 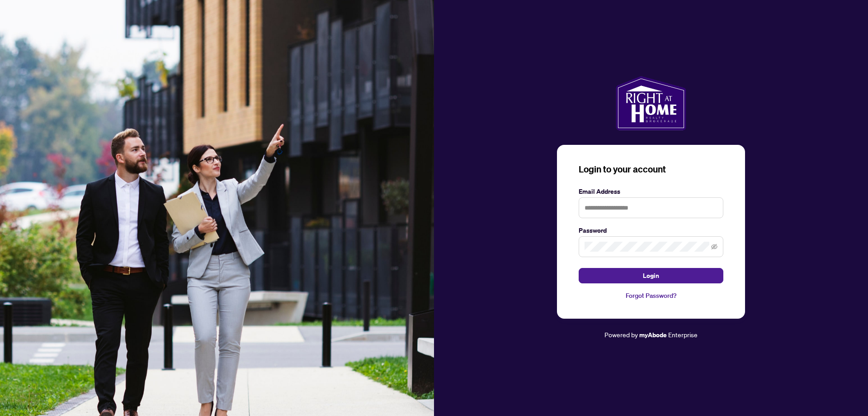 I want to click on label: Password, so click(x=651, y=231).